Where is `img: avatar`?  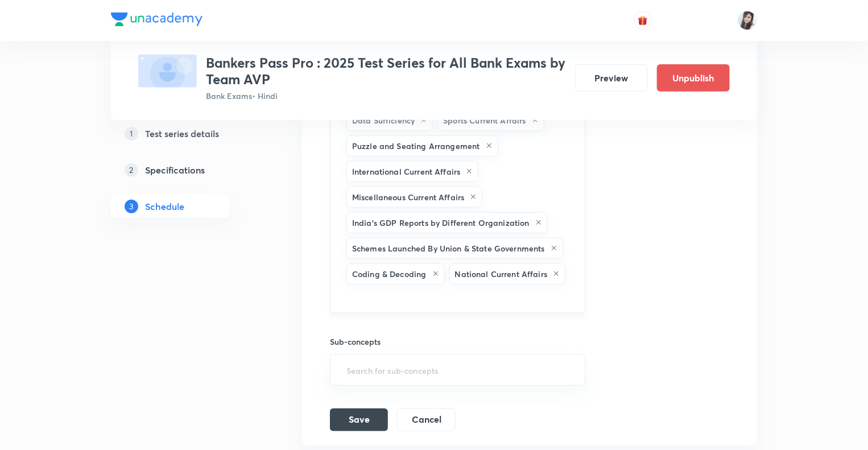
img: avatar is located at coordinates (643, 21).